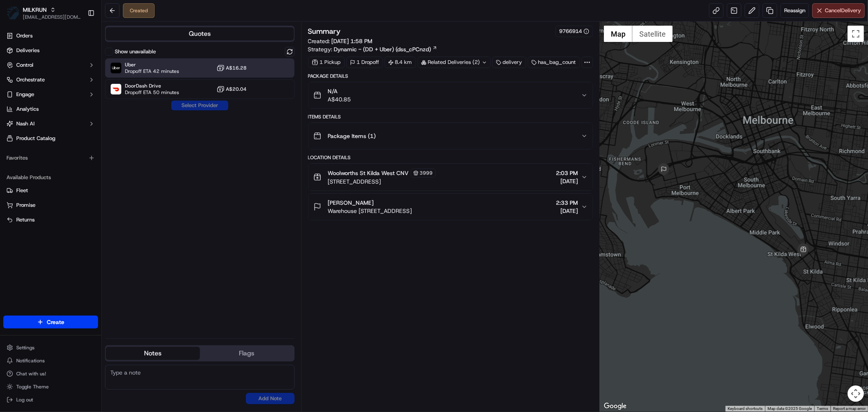 The image size is (868, 412). What do you see at coordinates (50, 361) in the screenshot?
I see `button: Notifications` at bounding box center [50, 361].